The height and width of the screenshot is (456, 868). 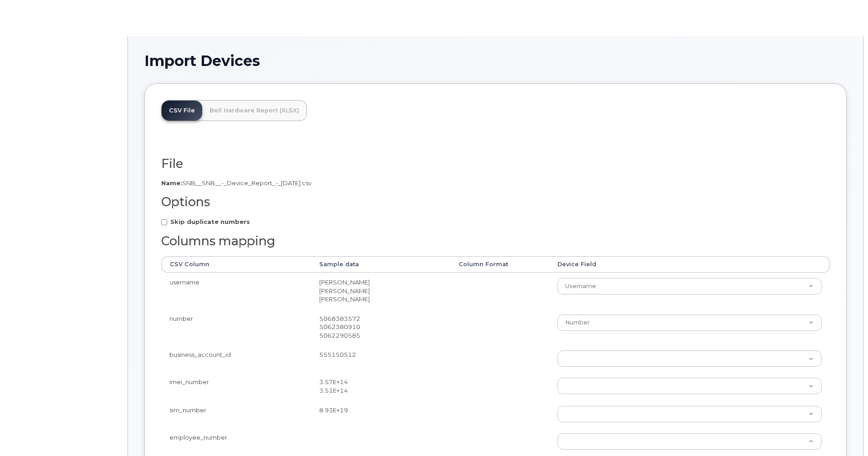 I want to click on td: number, so click(x=236, y=327).